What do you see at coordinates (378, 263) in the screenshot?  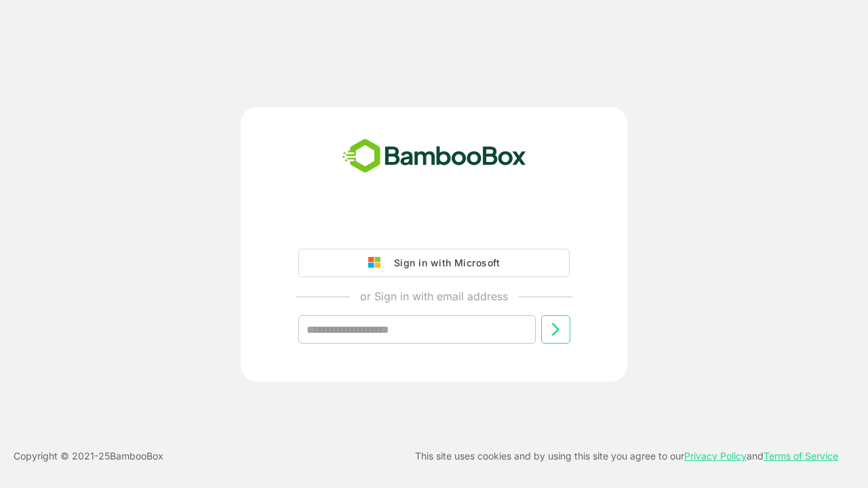 I see `img: google` at bounding box center [378, 263].